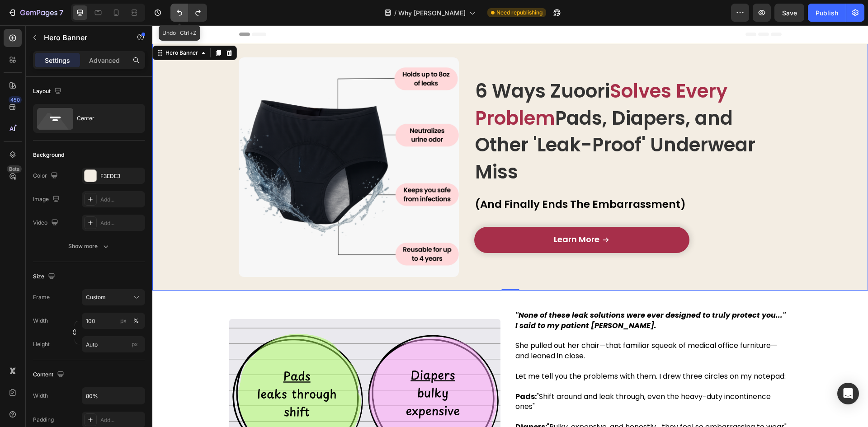 The height and width of the screenshot is (427, 868). Describe the element at coordinates (47, 199) in the screenshot. I see `div: Image` at that location.